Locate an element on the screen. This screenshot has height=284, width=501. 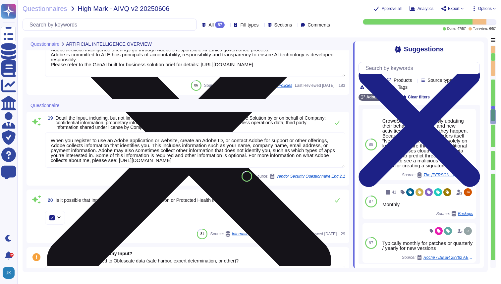
button: Analytics is located at coordinates (422, 9).